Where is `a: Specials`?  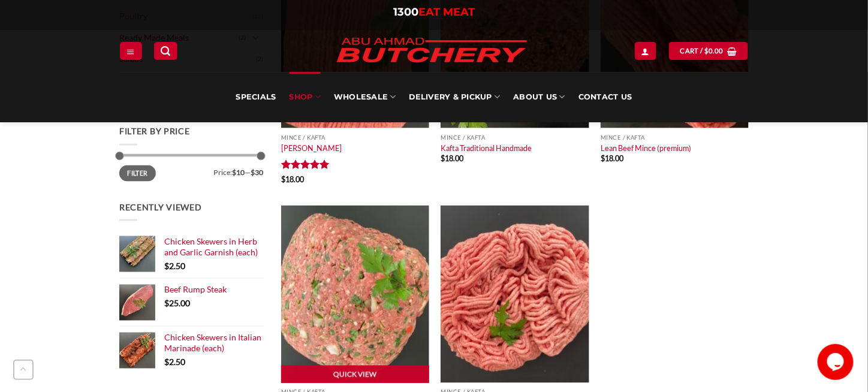
a: Specials is located at coordinates (255, 97).